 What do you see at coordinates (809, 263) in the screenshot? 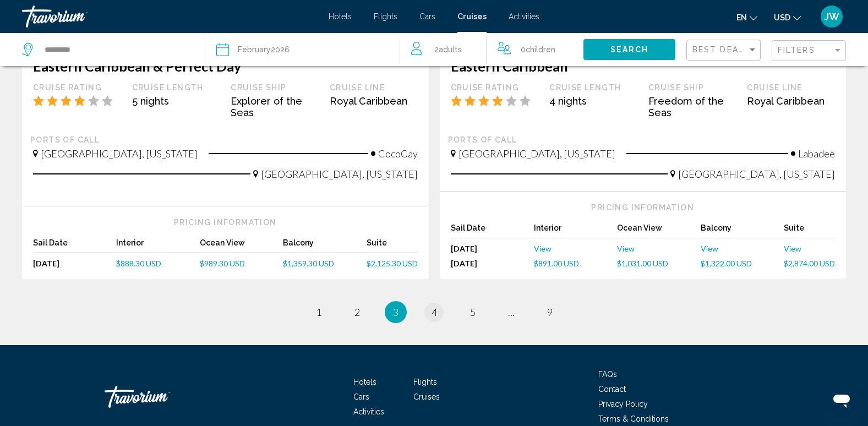
I see `a: $2,874.00 USD` at bounding box center [809, 263].